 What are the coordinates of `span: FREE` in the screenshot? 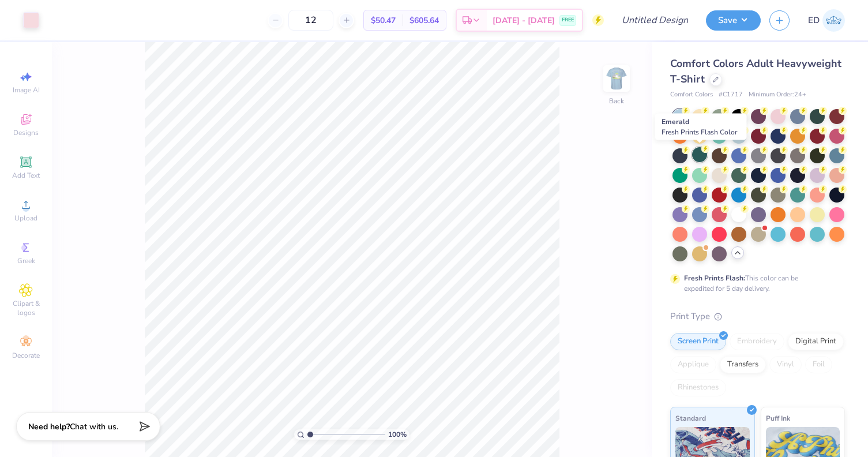 It's located at (568, 20).